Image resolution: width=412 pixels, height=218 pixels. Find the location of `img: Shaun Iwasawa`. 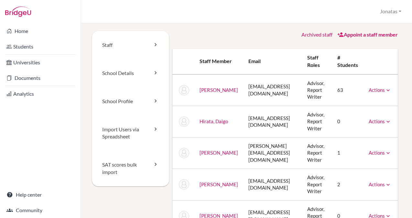

img: Shaun Iwasawa is located at coordinates (184, 184).